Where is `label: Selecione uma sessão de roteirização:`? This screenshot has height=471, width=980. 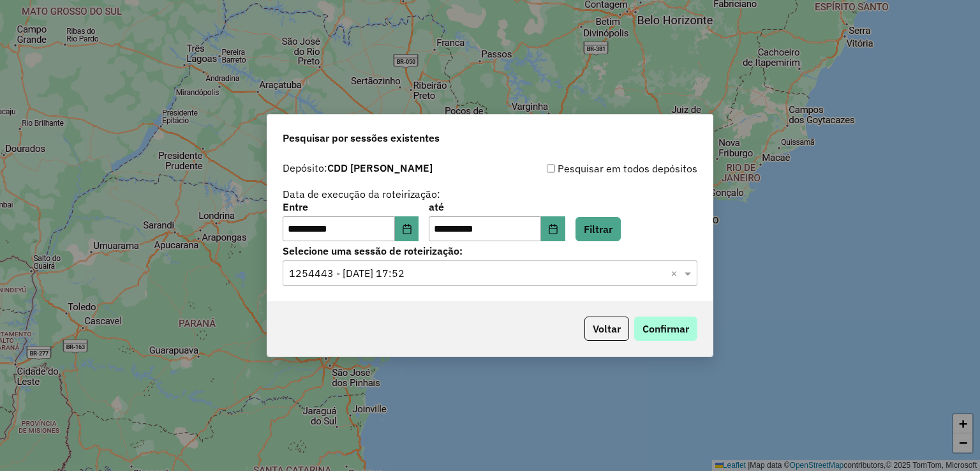 label: Selecione uma sessão de roteirização: is located at coordinates (490, 251).